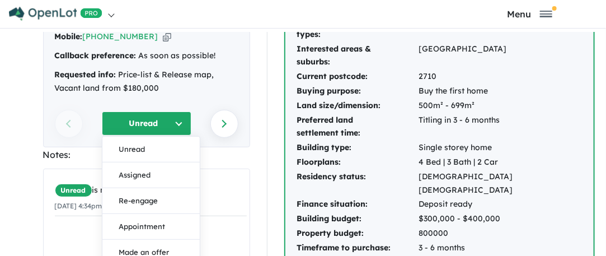 Image resolution: width=606 pixels, height=256 pixels. Describe the element at coordinates (500, 162) in the screenshot. I see `td: 4 Bed | 3 Bath | 2 Car` at that location.